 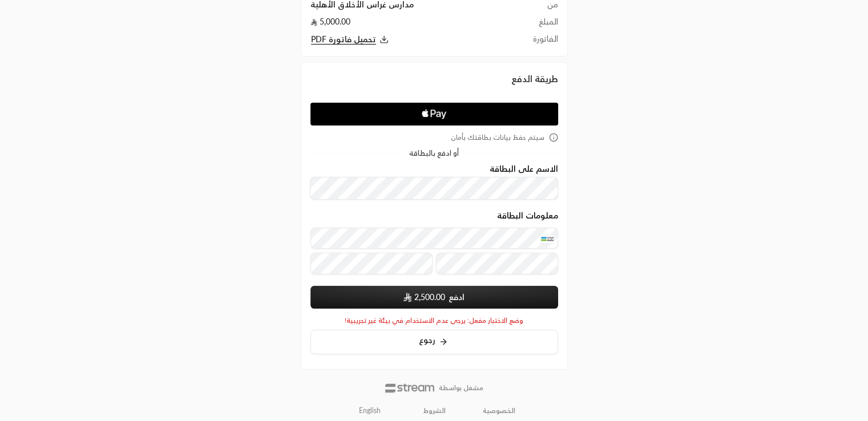 I want to click on input: بطاقة ائتمانية, so click(x=434, y=239).